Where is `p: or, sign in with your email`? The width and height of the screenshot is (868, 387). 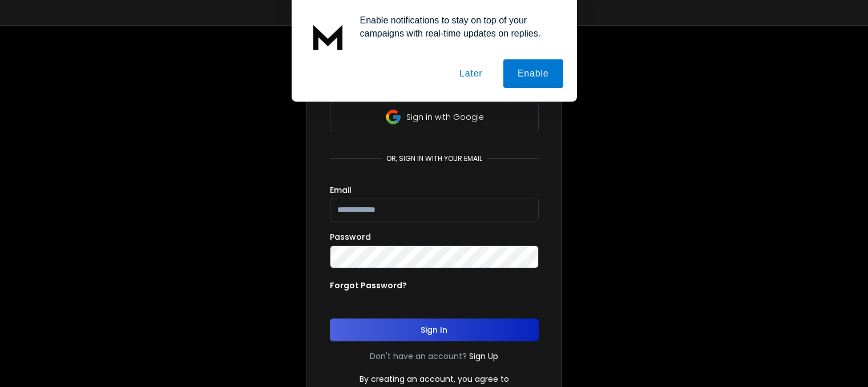
p: or, sign in with your email is located at coordinates (434, 159).